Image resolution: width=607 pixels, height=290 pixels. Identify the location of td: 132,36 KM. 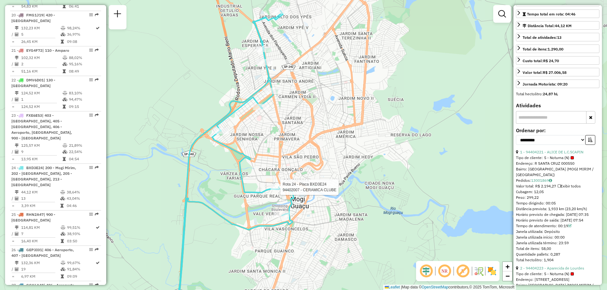
(40, 263).